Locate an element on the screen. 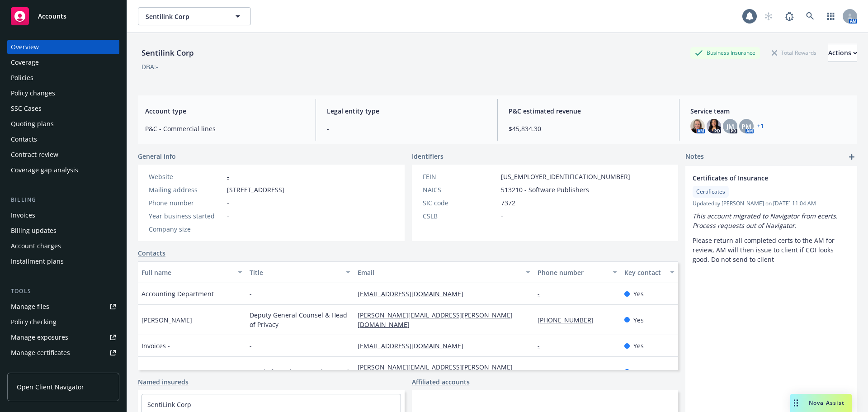  p: Please return all completed certs to the AM for review, AM will then issue to client if COI looks... is located at coordinates (771, 250).